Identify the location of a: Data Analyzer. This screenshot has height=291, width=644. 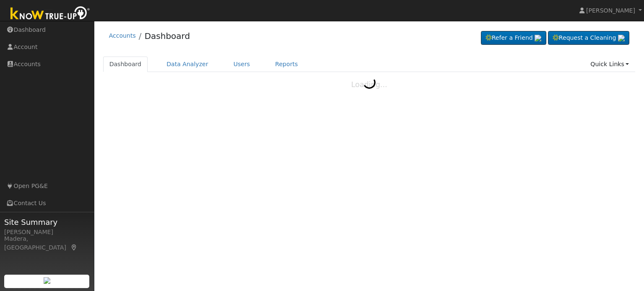
(187, 64).